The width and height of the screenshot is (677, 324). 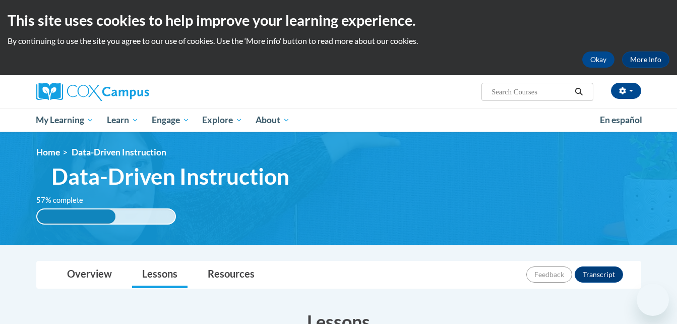 I want to click on span: Engage, so click(x=170, y=120).